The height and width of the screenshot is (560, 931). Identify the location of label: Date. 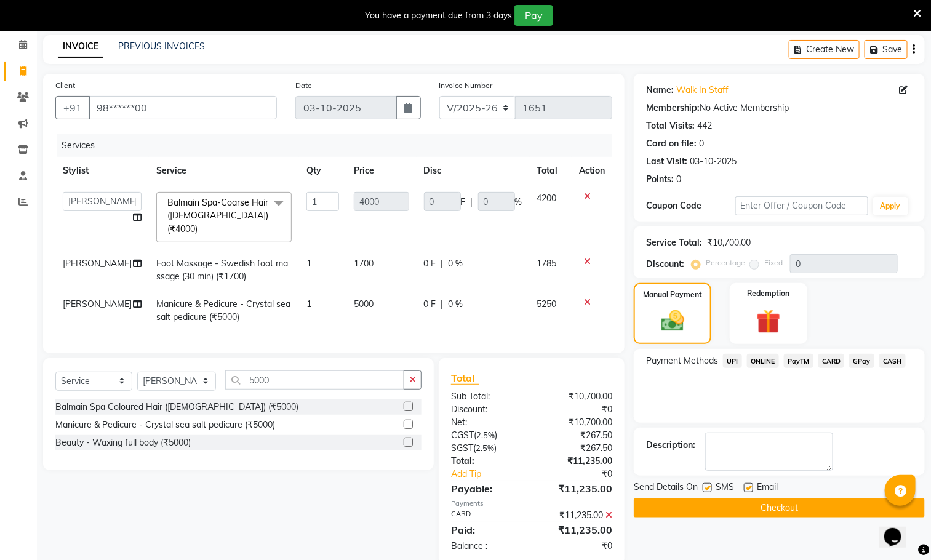
(304, 86).